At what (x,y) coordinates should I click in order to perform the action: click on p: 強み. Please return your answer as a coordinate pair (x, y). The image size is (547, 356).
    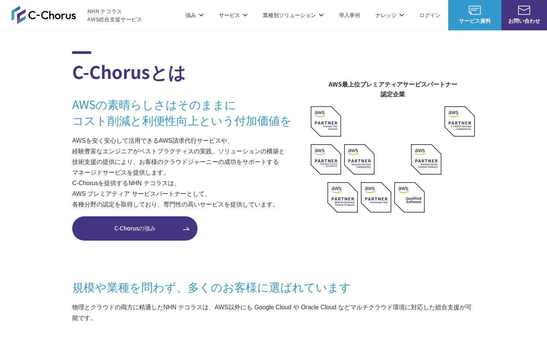
    Looking at the image, I should click on (194, 15).